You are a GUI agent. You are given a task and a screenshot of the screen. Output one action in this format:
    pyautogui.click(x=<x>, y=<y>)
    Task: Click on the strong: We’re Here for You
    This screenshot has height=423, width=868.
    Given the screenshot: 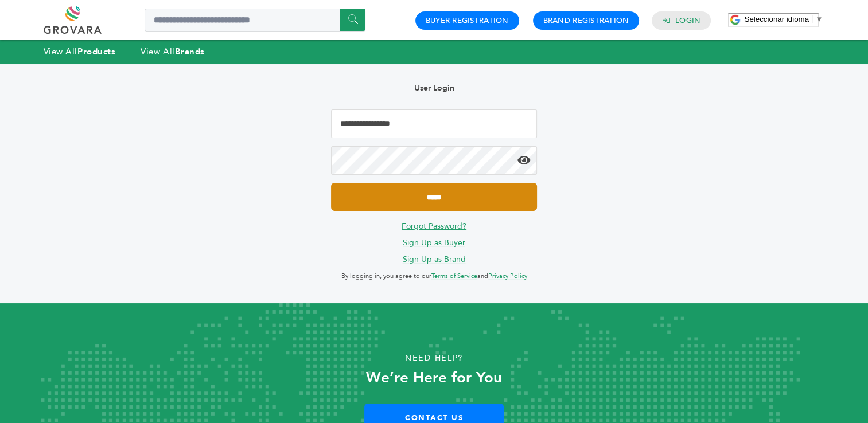 What is the action you would take?
    pyautogui.click(x=433, y=377)
    